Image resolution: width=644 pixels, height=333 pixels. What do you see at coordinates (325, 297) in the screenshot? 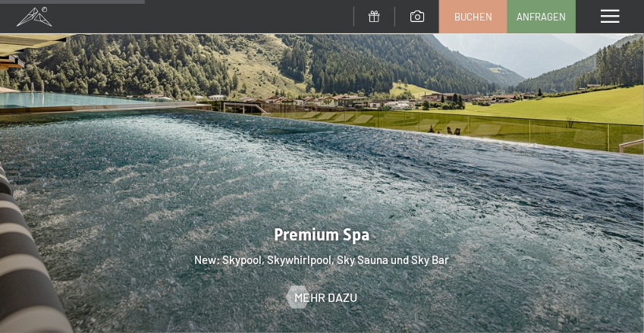
I see `span: Mehr dazu` at bounding box center [325, 297].